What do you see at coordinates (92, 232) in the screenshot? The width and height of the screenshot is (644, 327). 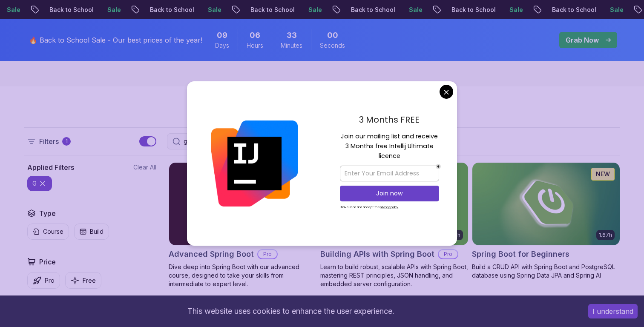 I see `button: Build` at bounding box center [92, 232].